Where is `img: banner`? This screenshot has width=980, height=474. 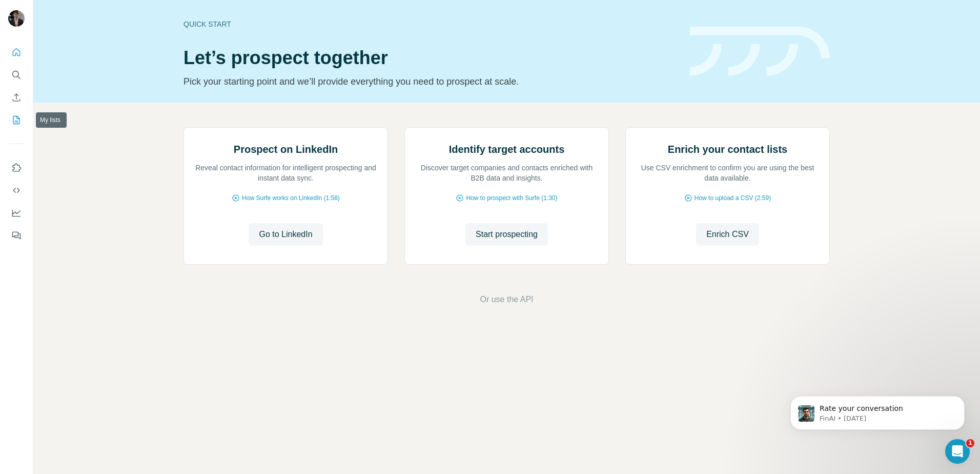 img: banner is located at coordinates (759, 52).